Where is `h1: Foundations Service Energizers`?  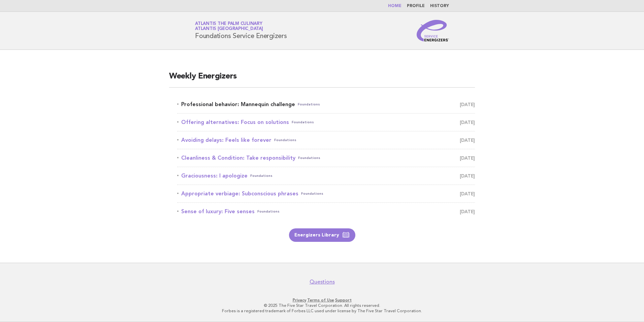 h1: Foundations Service Energizers is located at coordinates (241, 31).